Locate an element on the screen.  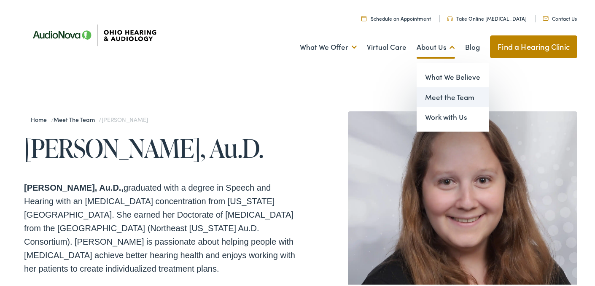
a: What We Believe is located at coordinates (452, 75).